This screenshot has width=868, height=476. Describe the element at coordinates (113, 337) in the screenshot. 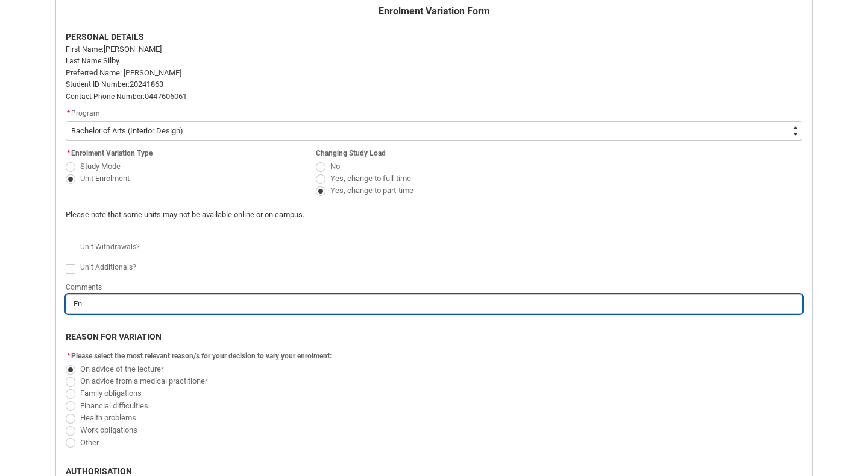

I see `b: REASON FOR VARIATION` at that location.